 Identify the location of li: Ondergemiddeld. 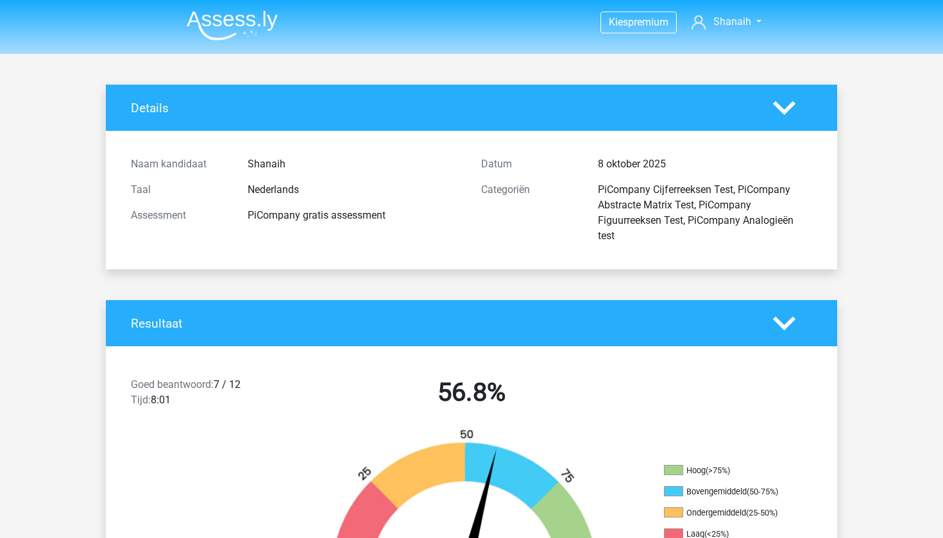
(728, 513).